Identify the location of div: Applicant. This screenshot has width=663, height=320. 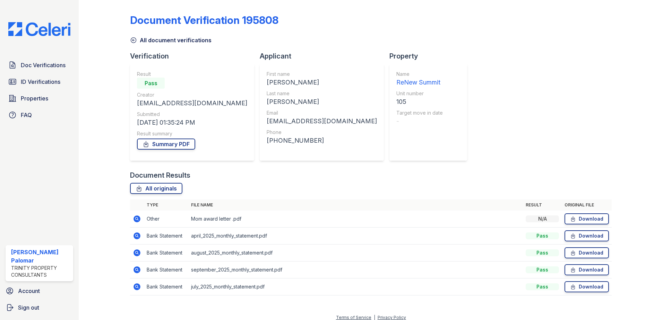
(325, 56).